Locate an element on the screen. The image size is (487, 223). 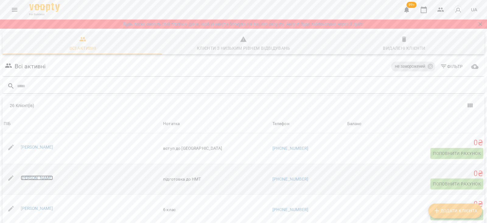
div: Телефон is located at coordinates (281, 124).